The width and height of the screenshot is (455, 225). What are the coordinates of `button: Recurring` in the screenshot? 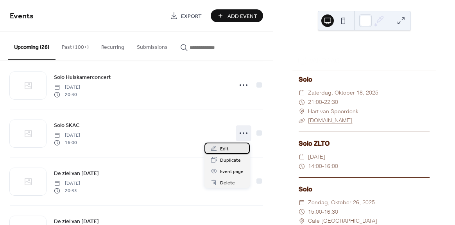 It's located at (113, 45).